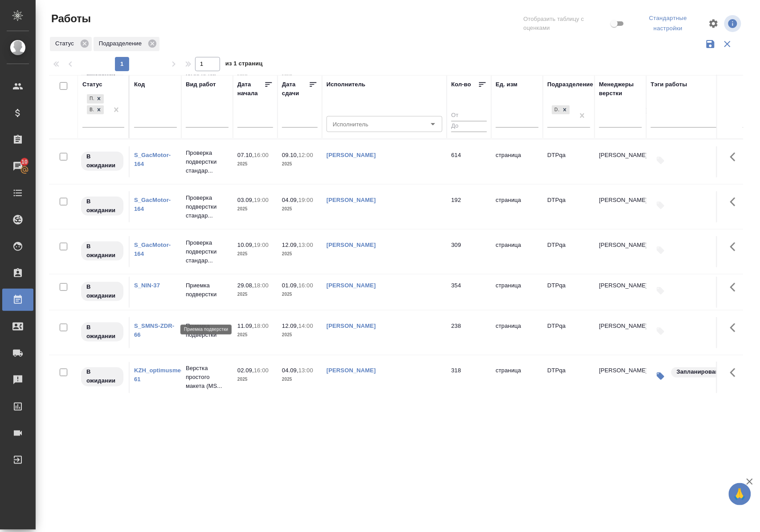 Image resolution: width=760 pixels, height=532 pixels. What do you see at coordinates (70, 19) in the screenshot?
I see `span: Работы` at bounding box center [70, 19].